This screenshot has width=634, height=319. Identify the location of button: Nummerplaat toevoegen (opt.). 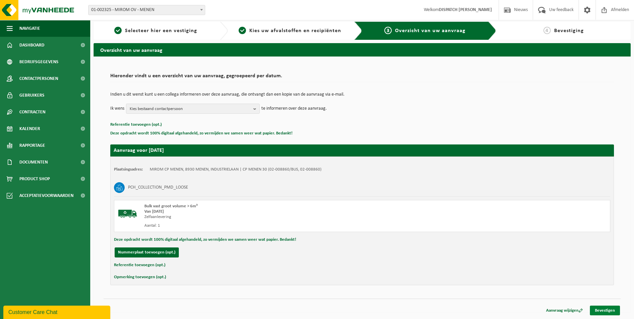
(147, 252).